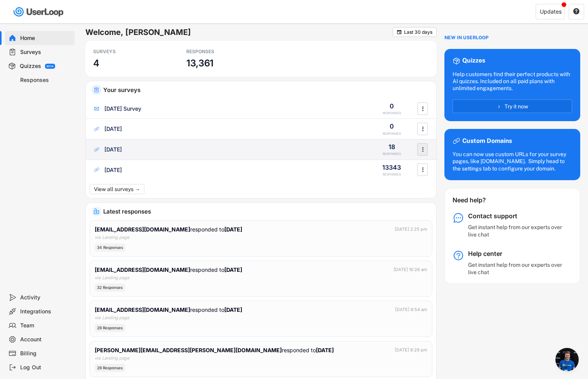 The width and height of the screenshot is (588, 379). What do you see at coordinates (96, 63) in the screenshot?
I see `h3: 4` at bounding box center [96, 63].